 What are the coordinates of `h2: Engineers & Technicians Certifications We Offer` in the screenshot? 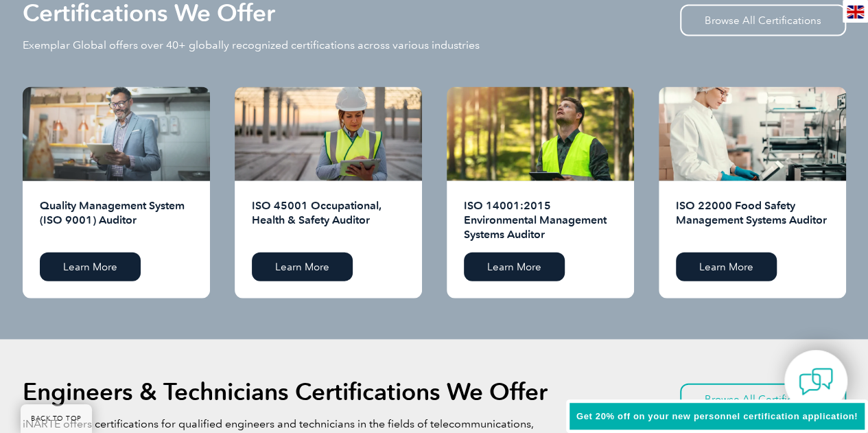 It's located at (285, 392).